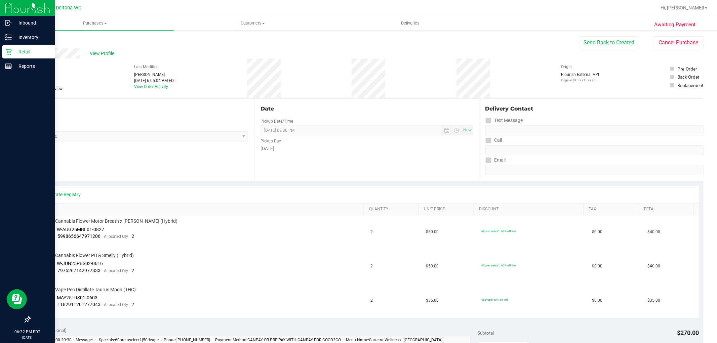 Image resolution: width=717 pixels, height=343 pixels. What do you see at coordinates (393, 209) in the screenshot?
I see `a: Quantity` at bounding box center [393, 209].